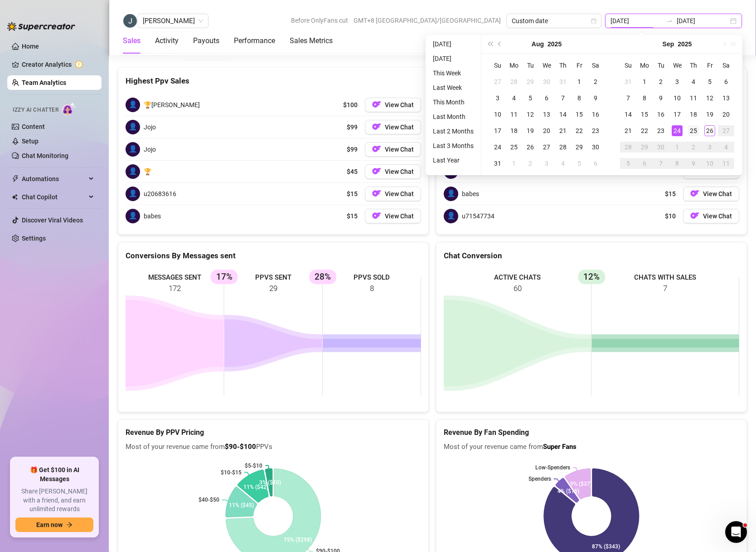  What do you see at coordinates (645, 131) in the screenshot?
I see `td: 2025-09-22` at bounding box center [645, 131].